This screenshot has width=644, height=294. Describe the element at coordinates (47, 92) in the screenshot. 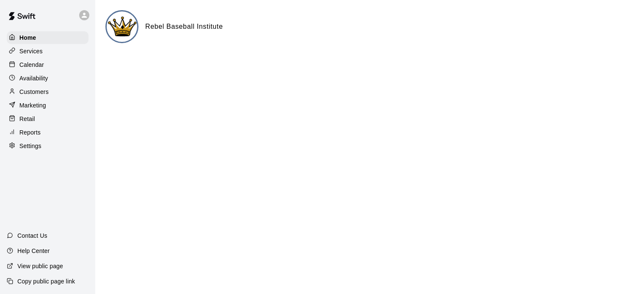

I see `div: Customers` at that location.